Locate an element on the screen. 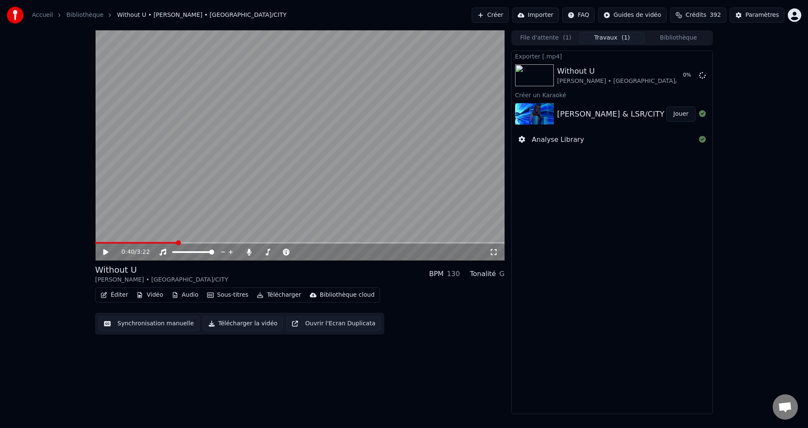  div: Ouvrir le chat is located at coordinates (786, 407).